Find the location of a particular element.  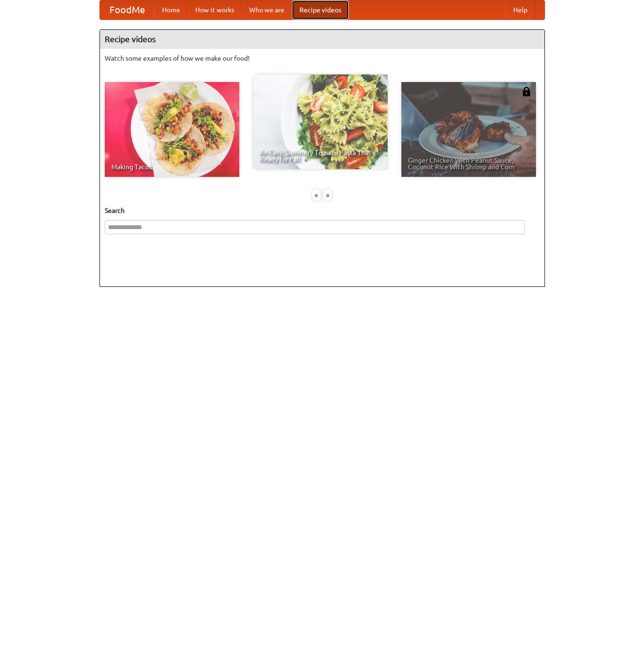

a: An Easy, Summery Tomato Pasta That's Ready for Fall is located at coordinates (321, 122).